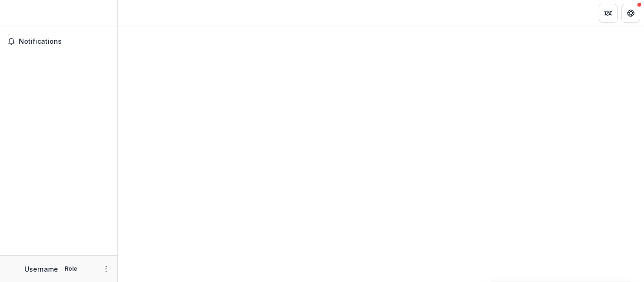 The width and height of the screenshot is (644, 282). Describe the element at coordinates (71, 269) in the screenshot. I see `p: Role` at that location.